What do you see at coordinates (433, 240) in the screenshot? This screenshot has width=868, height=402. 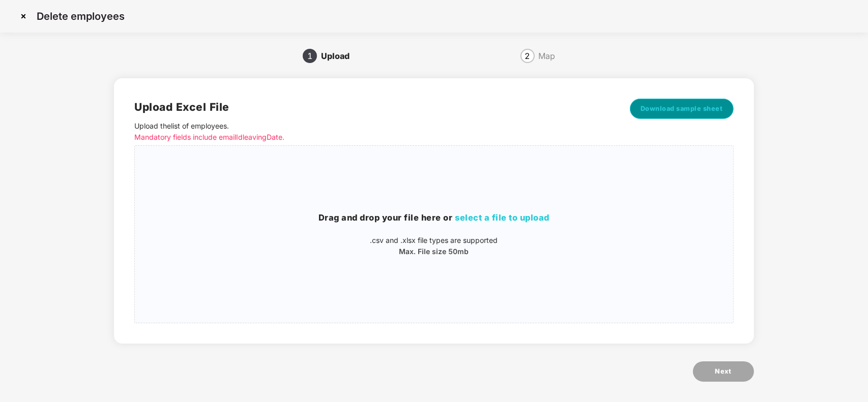 I see `p: .csv and .xlsx file types are supported` at bounding box center [433, 240].